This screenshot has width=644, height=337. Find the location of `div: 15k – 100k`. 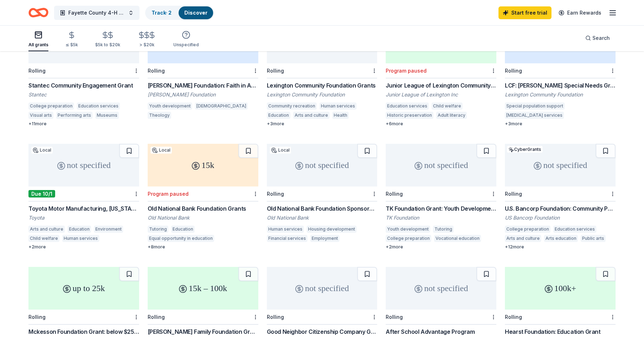

div: 15k – 100k is located at coordinates (203, 288).